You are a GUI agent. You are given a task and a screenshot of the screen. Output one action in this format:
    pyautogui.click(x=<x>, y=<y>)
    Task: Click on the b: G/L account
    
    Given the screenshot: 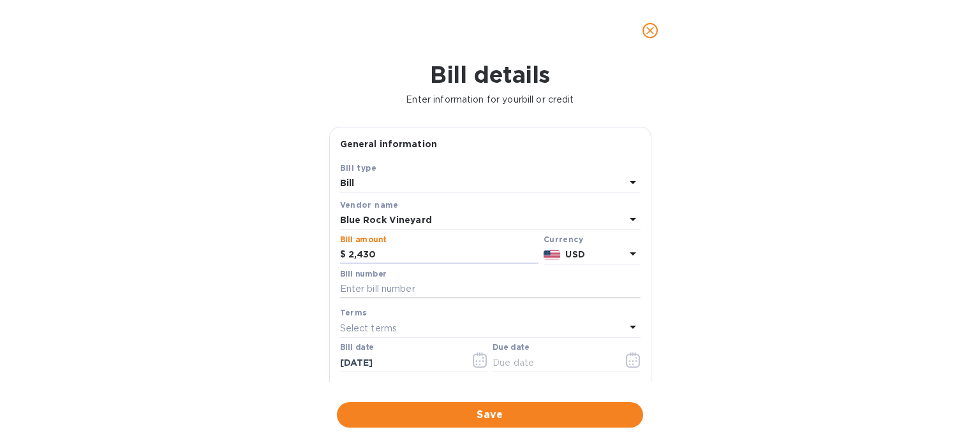 What is the action you would take?
    pyautogui.click(x=367, y=386)
    